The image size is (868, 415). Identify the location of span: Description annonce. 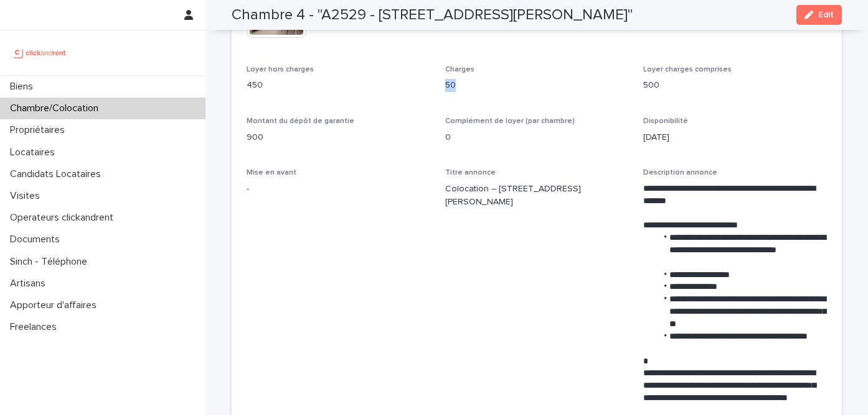
(680, 173).